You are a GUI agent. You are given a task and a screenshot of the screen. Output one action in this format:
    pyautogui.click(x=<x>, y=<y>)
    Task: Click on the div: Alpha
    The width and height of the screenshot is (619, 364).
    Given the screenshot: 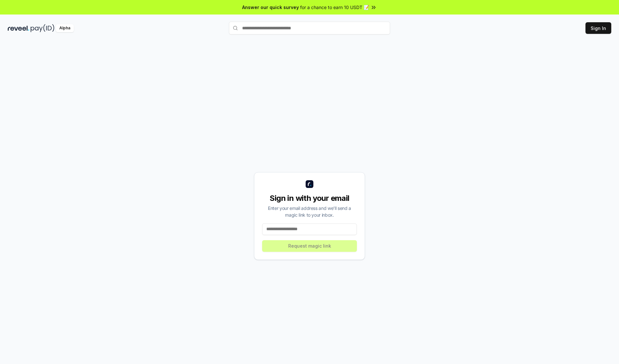 What is the action you would take?
    pyautogui.click(x=65, y=28)
    